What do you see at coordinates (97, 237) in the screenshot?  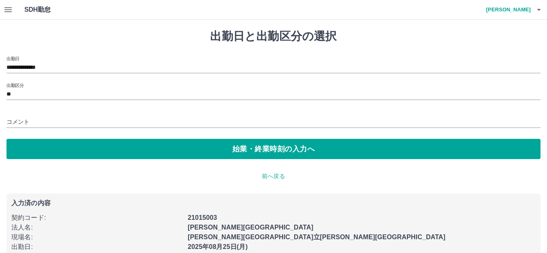 I see `p: 現場名 :` at bounding box center [97, 237].